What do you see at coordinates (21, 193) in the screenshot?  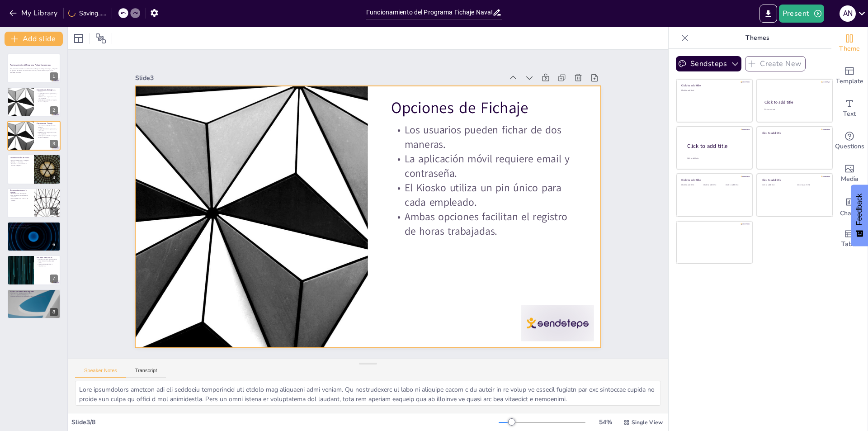 I see `p: Evitar fichar en horas punta.` at bounding box center [21, 193].